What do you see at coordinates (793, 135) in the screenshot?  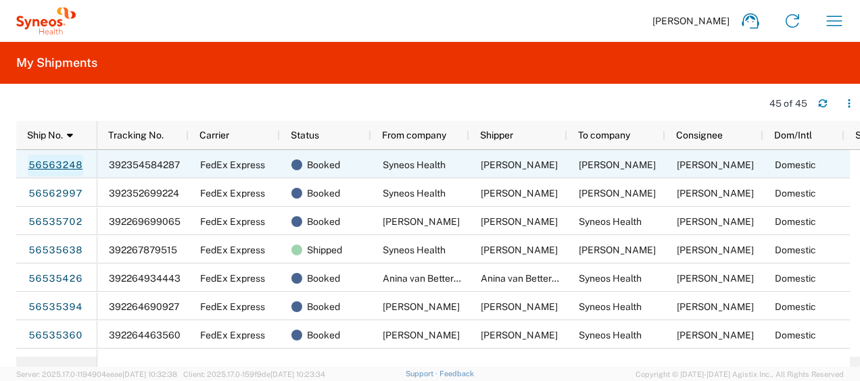 I see `span: Dom/Intl` at bounding box center [793, 135].